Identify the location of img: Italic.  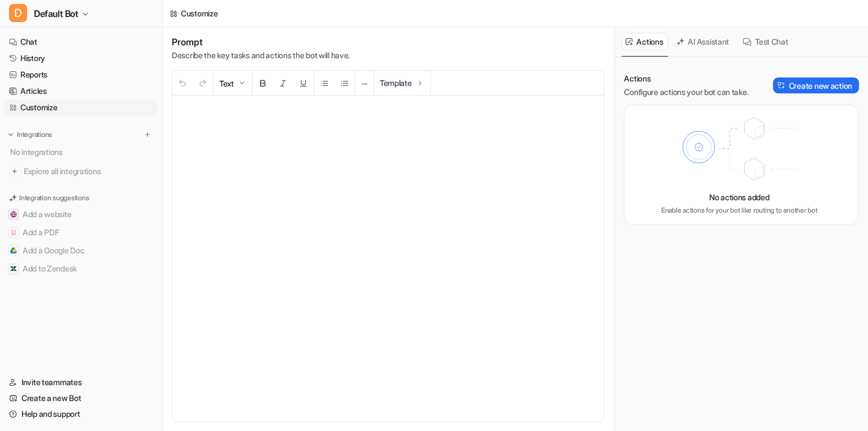
(283, 83).